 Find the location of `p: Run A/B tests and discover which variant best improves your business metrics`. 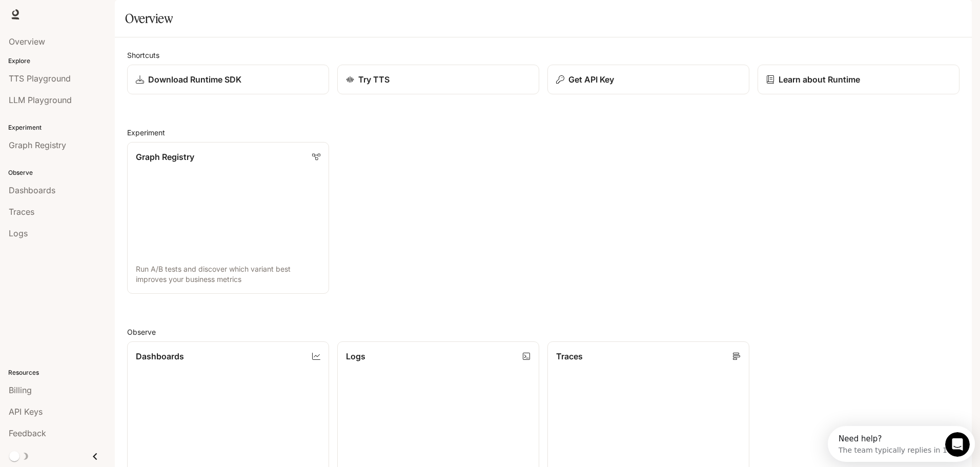

p: Run A/B tests and discover which variant best improves your business metrics is located at coordinates (228, 274).